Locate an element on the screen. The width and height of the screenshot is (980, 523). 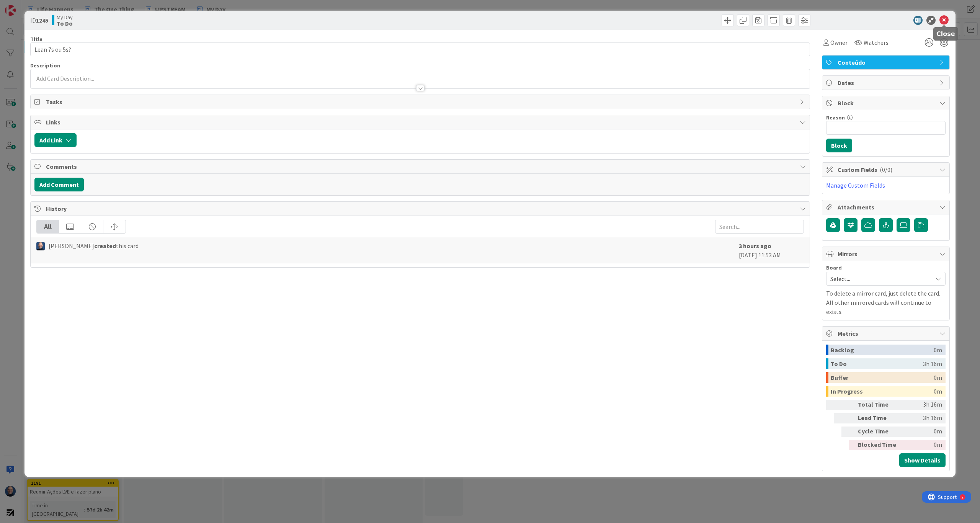
span: Watchers is located at coordinates (876, 42).